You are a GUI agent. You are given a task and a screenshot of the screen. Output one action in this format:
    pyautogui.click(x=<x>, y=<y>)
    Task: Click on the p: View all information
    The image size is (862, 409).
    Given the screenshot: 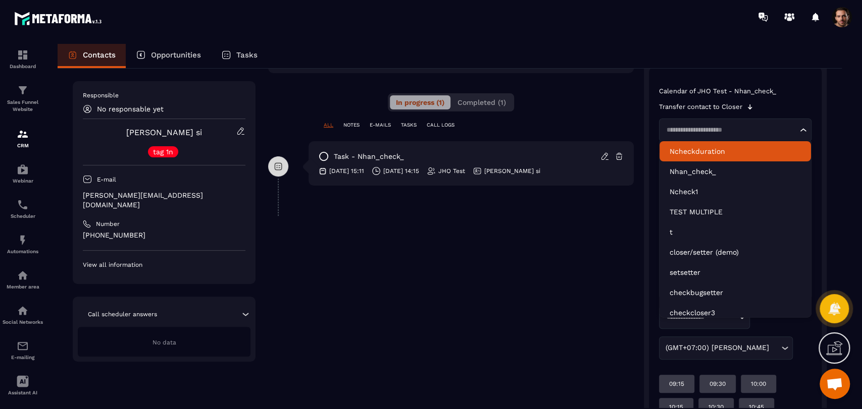 What is the action you would take?
    pyautogui.click(x=164, y=265)
    